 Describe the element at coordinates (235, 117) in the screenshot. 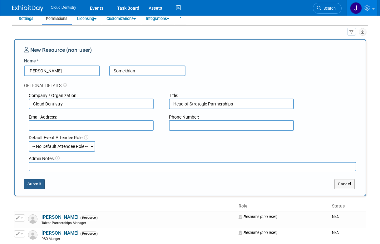

I see `div: Phone Number:` at that location.